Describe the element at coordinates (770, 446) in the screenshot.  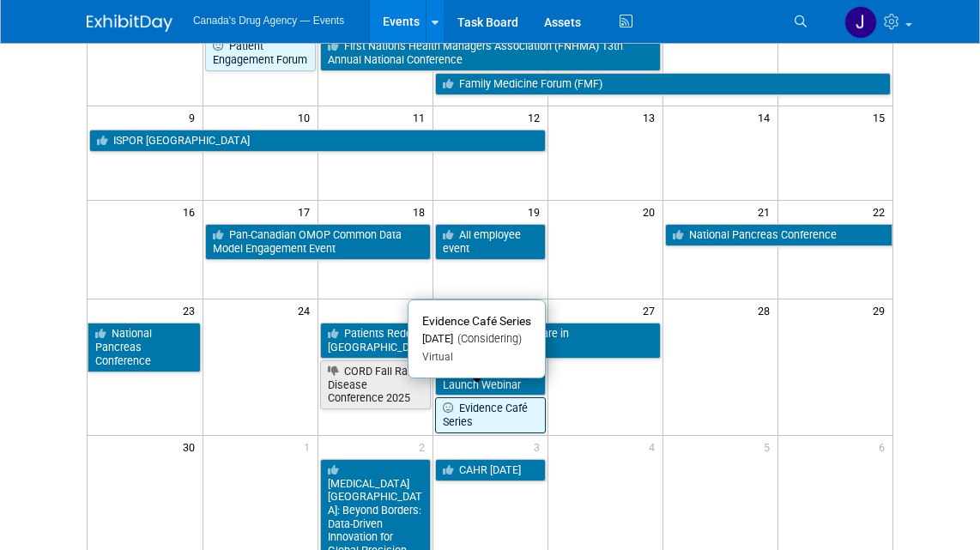
I see `span: 5` at that location.